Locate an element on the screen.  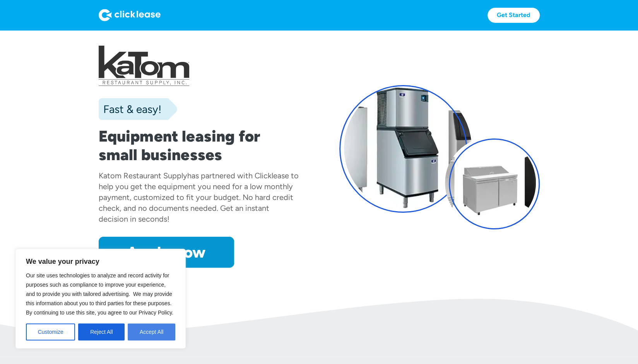
a: Get Started is located at coordinates (514, 15).